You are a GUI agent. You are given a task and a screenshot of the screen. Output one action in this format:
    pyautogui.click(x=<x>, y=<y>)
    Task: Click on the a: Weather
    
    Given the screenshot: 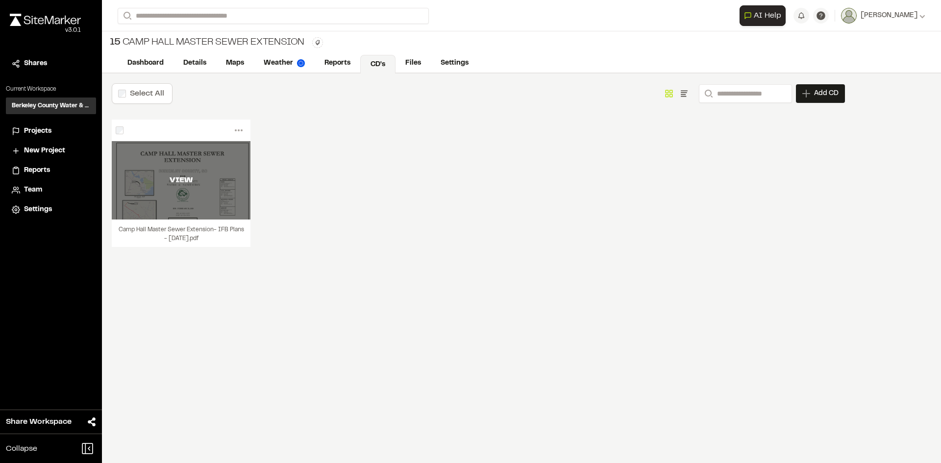 What is the action you would take?
    pyautogui.click(x=284, y=63)
    